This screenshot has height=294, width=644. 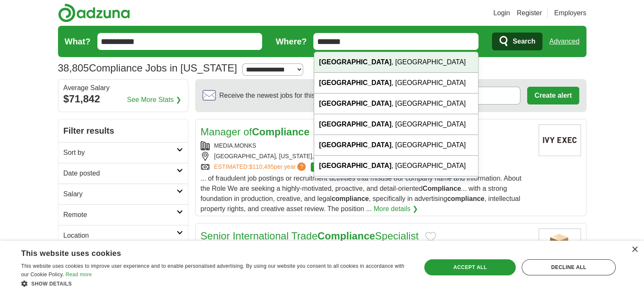 I want to click on span: Show details, so click(x=52, y=284).